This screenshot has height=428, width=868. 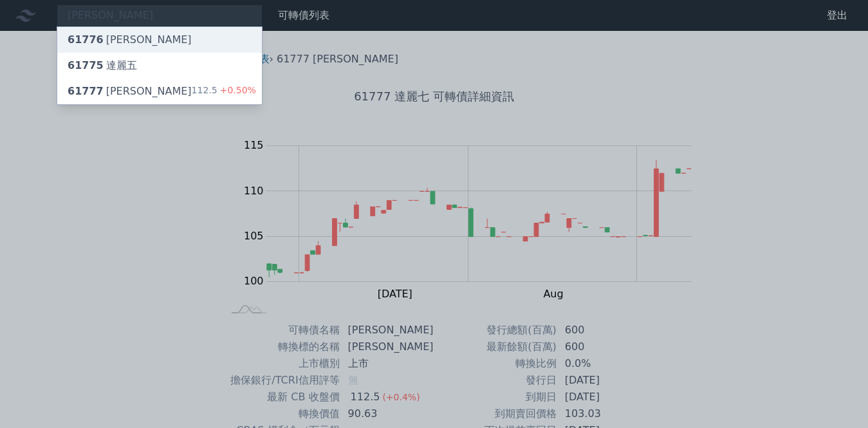 What do you see at coordinates (86, 39) in the screenshot?
I see `span: 61776` at bounding box center [86, 39].